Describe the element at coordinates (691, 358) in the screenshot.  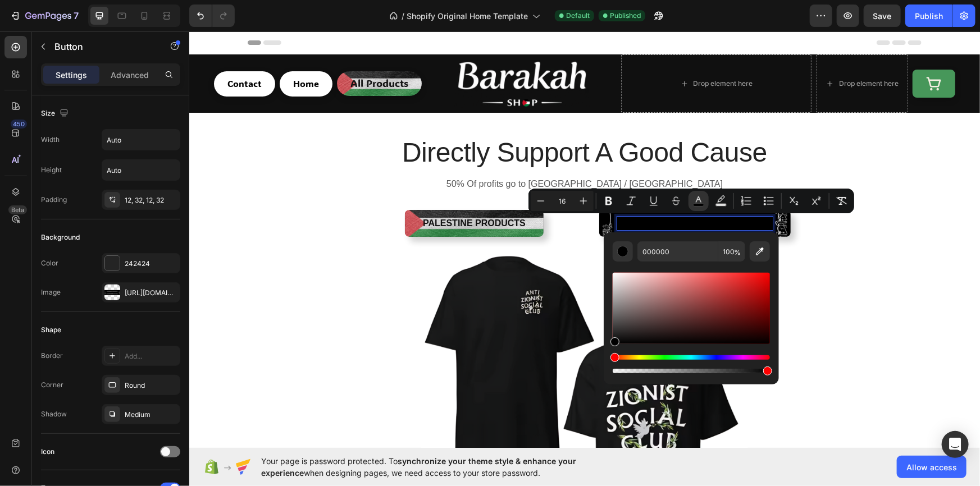
I see `div: Hue` at that location.